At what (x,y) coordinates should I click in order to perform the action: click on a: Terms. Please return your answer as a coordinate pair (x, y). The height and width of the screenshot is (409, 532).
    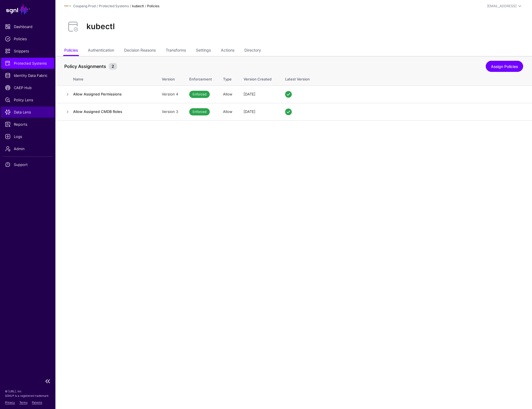
    Looking at the image, I should click on (23, 403).